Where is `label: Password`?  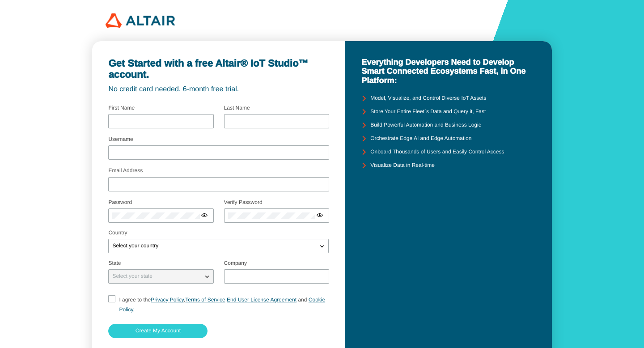 label: Password is located at coordinates (120, 202).